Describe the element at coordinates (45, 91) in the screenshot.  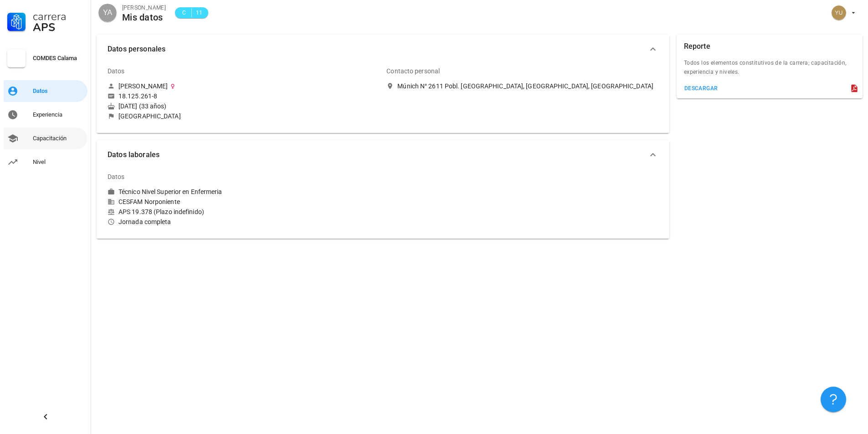
I see `a: Datos` at that location.